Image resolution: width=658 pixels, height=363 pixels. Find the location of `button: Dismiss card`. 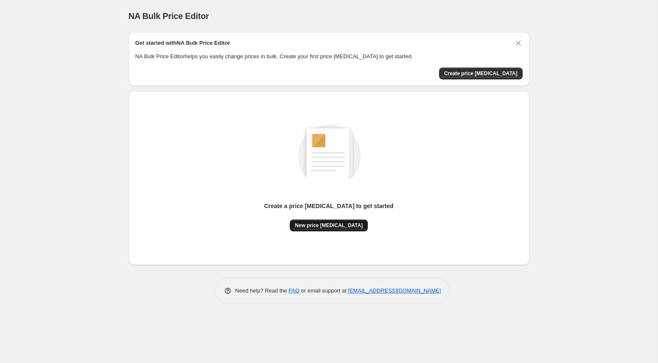

button: Dismiss card is located at coordinates (518, 43).